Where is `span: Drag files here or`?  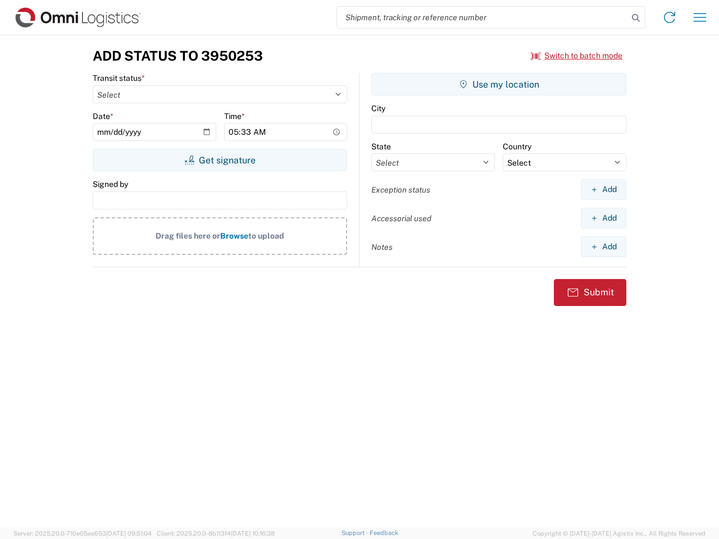 span: Drag files here or is located at coordinates (188, 236).